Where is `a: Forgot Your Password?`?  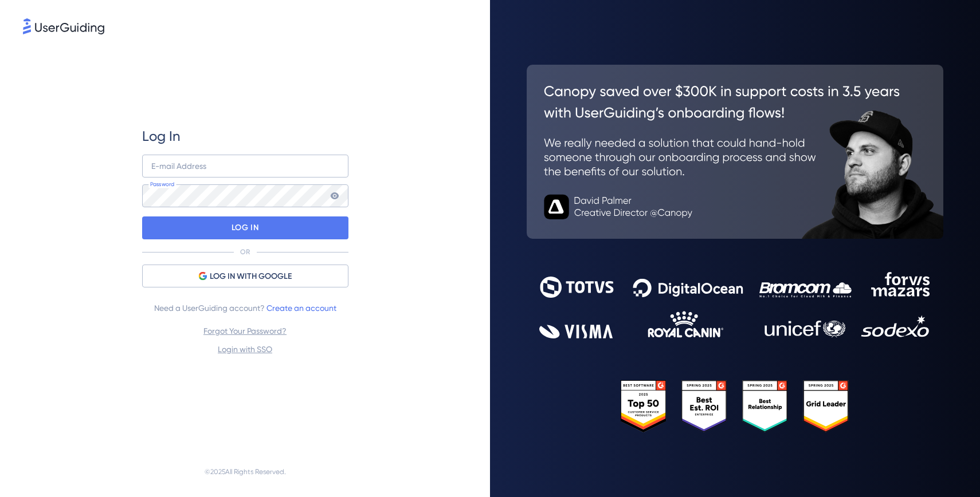 a: Forgot Your Password? is located at coordinates (245, 331).